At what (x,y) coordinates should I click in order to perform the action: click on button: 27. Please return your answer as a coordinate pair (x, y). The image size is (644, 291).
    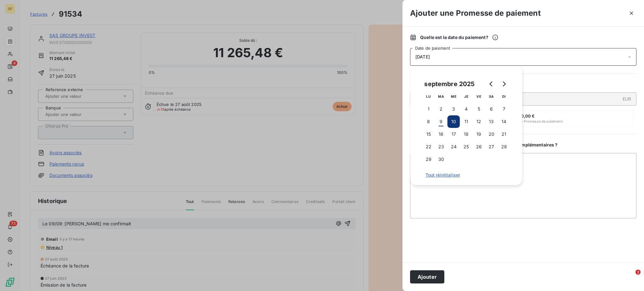
    Looking at the image, I should click on (491, 147).